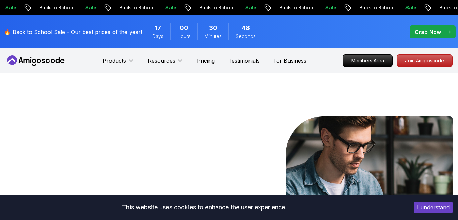  I want to click on a: Pricing, so click(206, 61).